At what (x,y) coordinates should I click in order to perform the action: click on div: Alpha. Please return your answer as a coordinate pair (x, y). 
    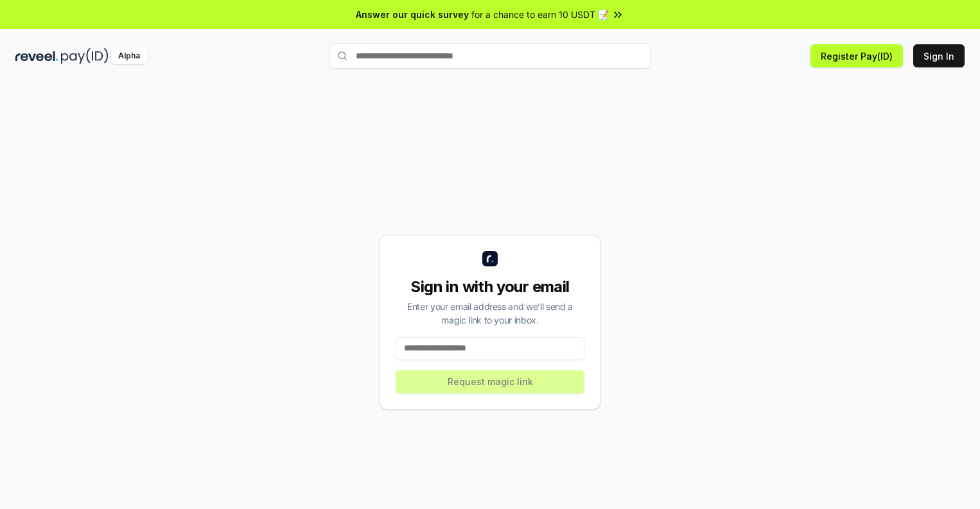
    Looking at the image, I should click on (129, 56).